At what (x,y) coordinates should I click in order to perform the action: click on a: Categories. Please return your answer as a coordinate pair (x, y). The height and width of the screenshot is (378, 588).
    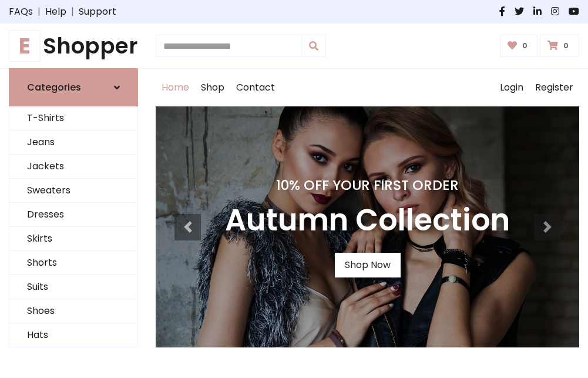
    Looking at the image, I should click on (73, 87).